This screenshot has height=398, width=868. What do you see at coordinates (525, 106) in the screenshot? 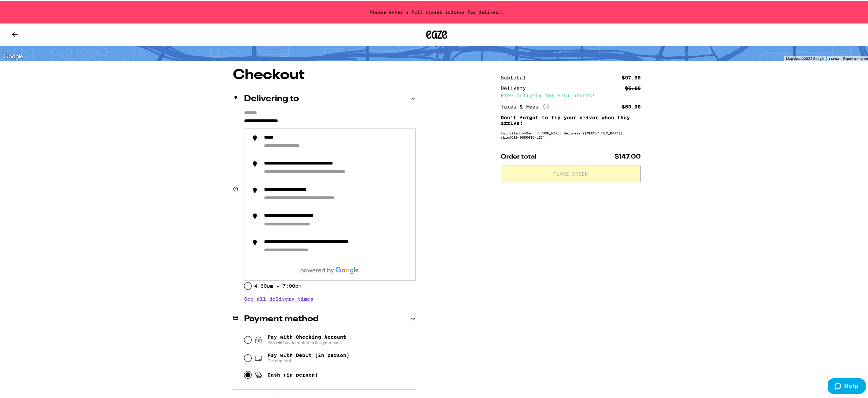
I see `div: Taxes & Fees` at bounding box center [525, 106].